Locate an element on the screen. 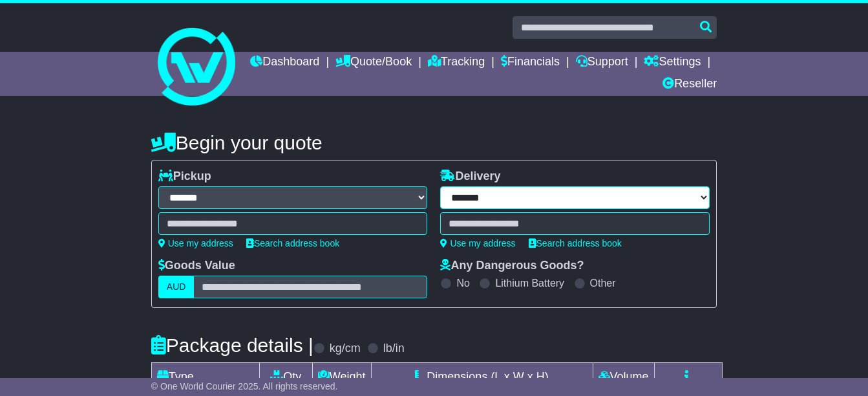 The height and width of the screenshot is (396, 868). label: Any Dangerous Goods? is located at coordinates (512, 266).